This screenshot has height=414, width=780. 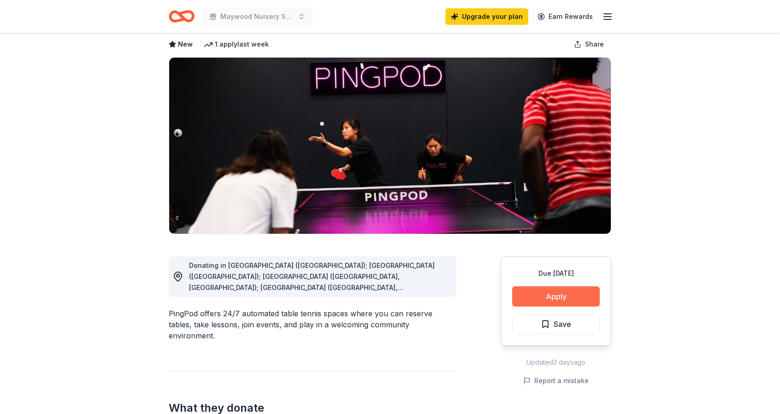 I want to click on button: Maywood Nursery School Tricky Tray, so click(x=257, y=17).